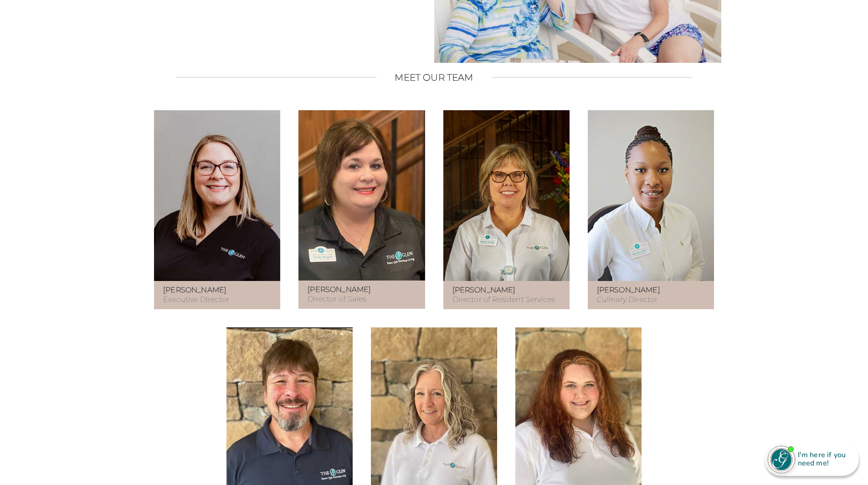 This screenshot has width=868, height=485. I want to click on img: avatar, so click(781, 459).